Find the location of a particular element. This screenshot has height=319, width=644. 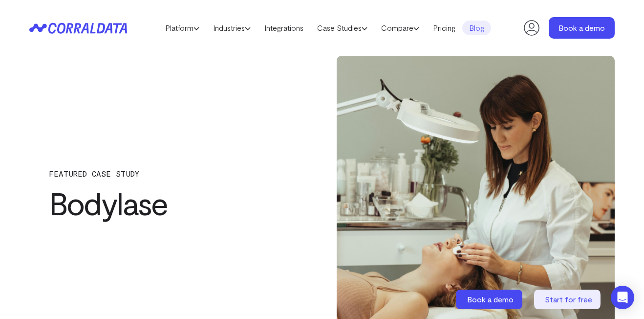

a: Case Studies is located at coordinates (342, 27).